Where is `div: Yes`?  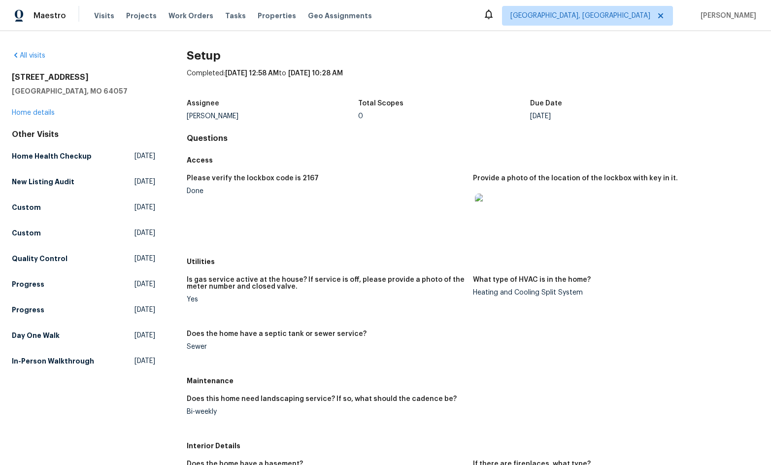
div: Yes is located at coordinates (326, 299).